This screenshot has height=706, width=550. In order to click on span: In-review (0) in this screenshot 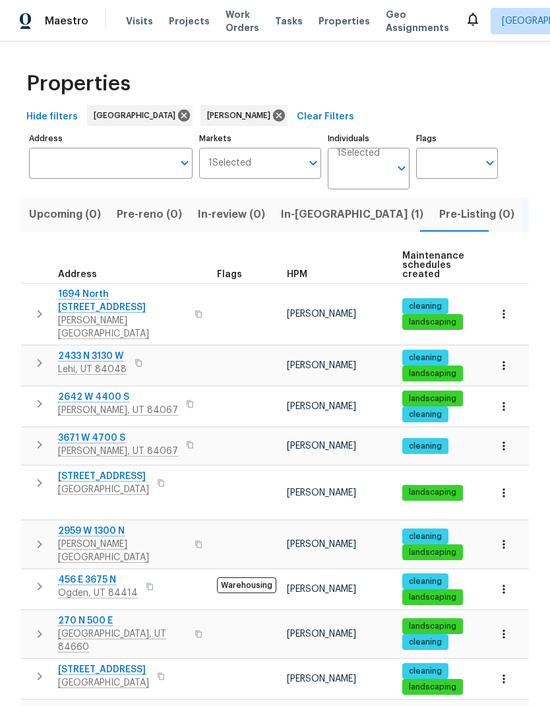, I will do `click(231, 214)`.